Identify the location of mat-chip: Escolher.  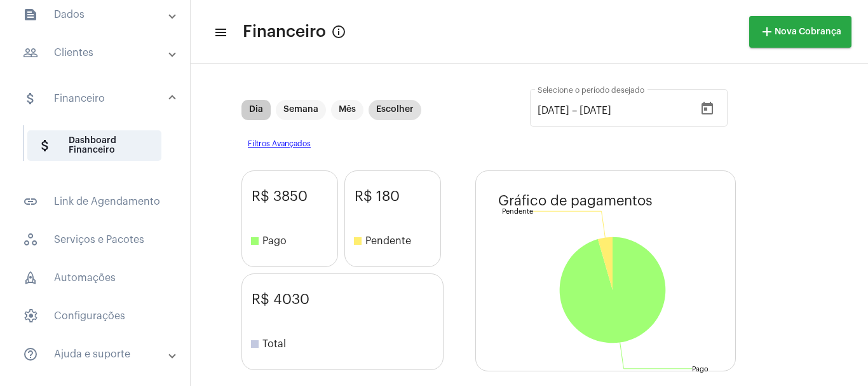
(394, 110).